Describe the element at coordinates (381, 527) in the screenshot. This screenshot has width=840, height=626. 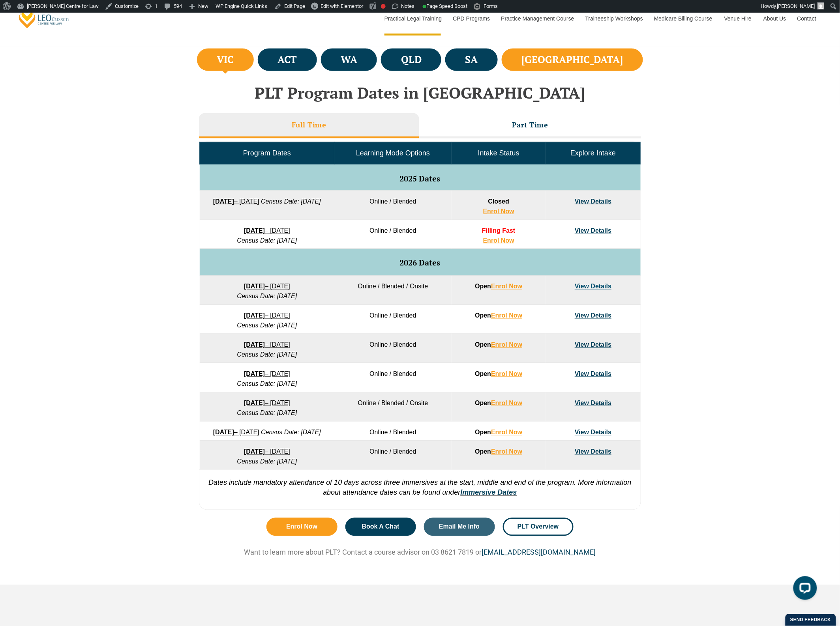
I see `a: Book A Chat` at that location.